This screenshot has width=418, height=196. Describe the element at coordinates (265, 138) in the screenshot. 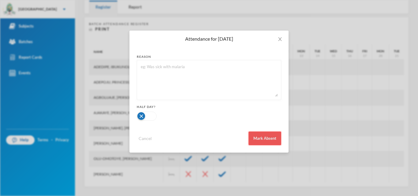

I see `button: Mark Absent` at that location.